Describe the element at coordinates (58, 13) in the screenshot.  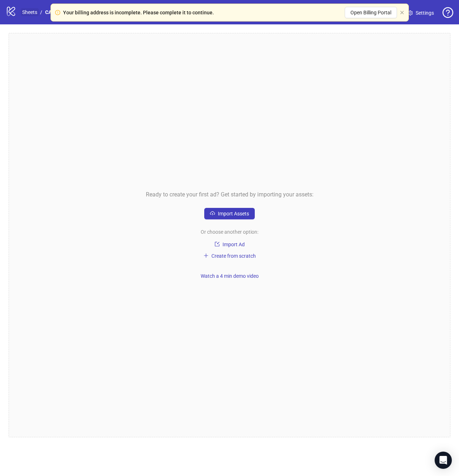
I see `span: exclamation-circle` at that location.